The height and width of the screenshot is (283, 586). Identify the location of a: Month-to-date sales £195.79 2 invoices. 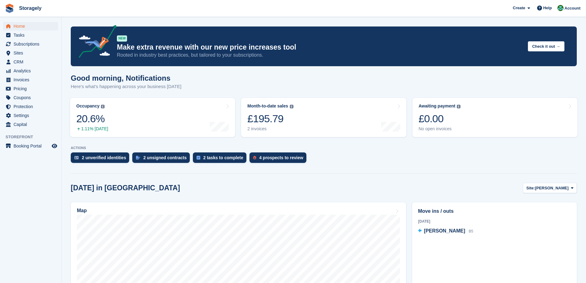
(324, 117).